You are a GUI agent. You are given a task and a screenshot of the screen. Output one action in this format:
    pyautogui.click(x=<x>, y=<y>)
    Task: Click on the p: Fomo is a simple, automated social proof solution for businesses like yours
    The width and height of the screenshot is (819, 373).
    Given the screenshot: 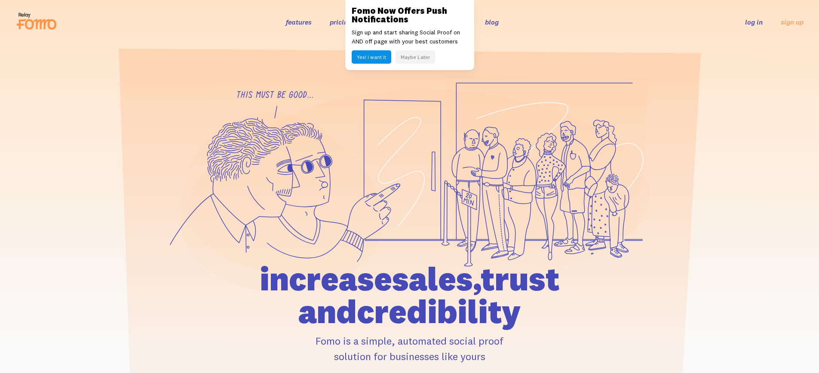 What is the action you would take?
    pyautogui.click(x=410, y=348)
    